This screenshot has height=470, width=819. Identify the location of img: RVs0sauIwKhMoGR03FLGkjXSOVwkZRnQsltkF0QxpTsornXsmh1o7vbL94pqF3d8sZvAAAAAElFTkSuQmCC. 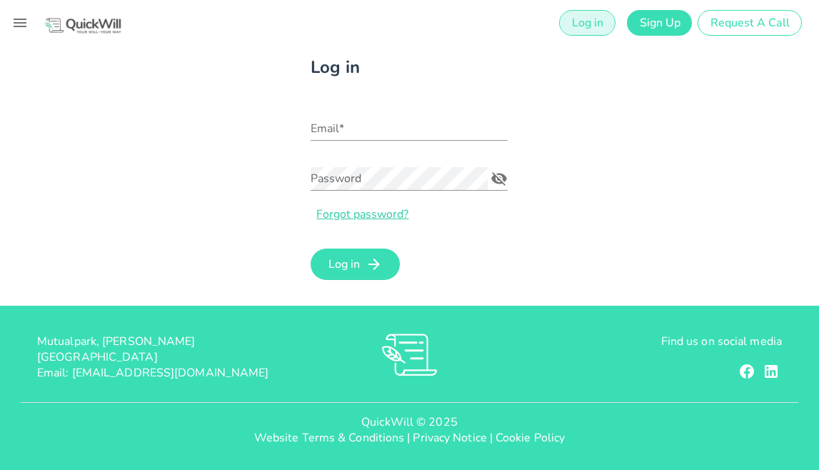
(409, 354).